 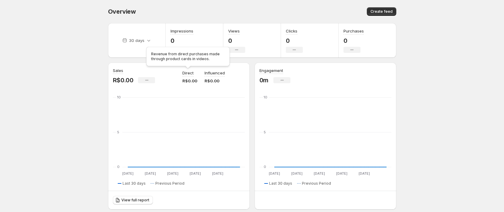 I want to click on button: Create feed, so click(x=381, y=12).